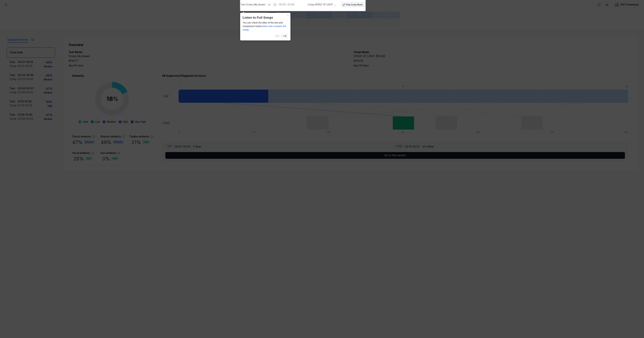 The width and height of the screenshot is (644, 338). Describe the element at coordinates (265, 26) in the screenshot. I see `div: You can check the titles of the test and comparison tracks,` at that location.